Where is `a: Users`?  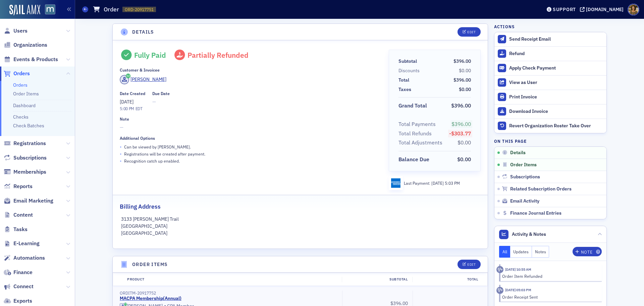 a: Users is located at coordinates (15, 31).